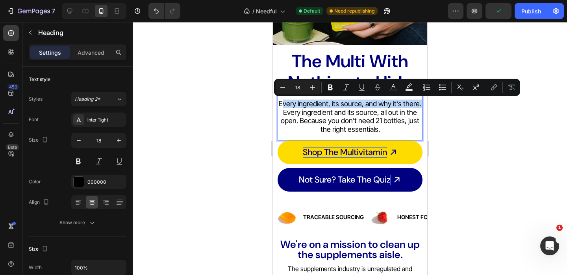 Image resolution: width=567 pixels, height=275 pixels. I want to click on div: Inter Tight, so click(106, 120).